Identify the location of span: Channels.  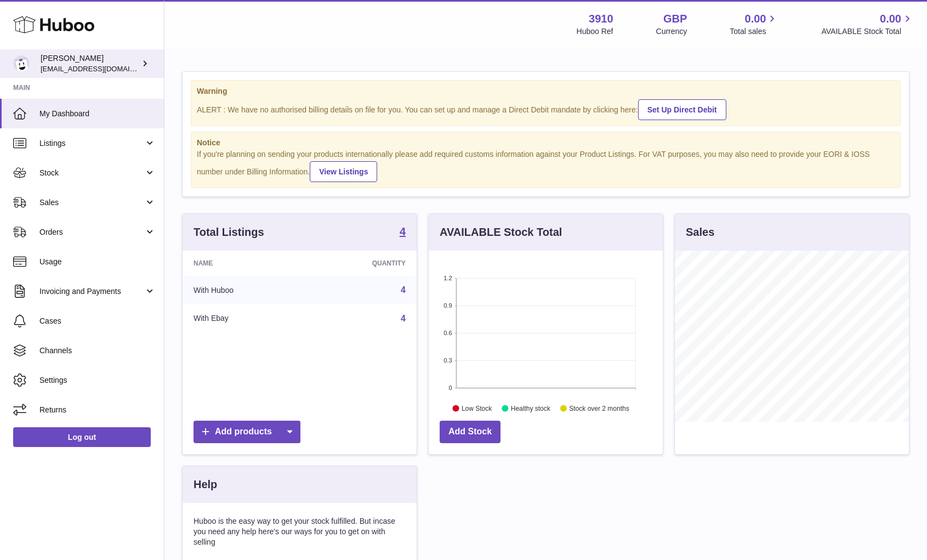
(98, 351).